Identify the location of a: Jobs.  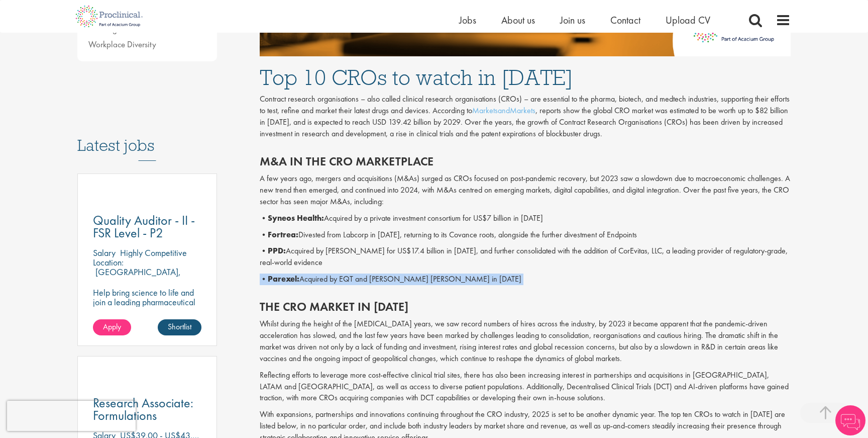
(468, 20).